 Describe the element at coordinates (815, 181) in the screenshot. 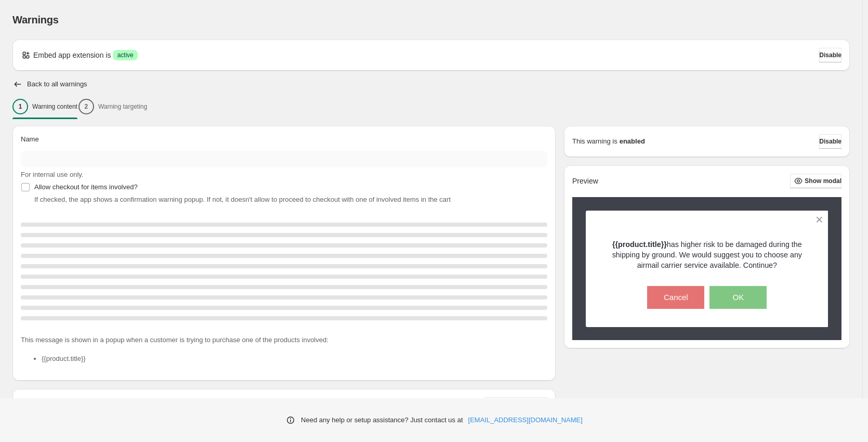

I see `button: Show modal` at that location.